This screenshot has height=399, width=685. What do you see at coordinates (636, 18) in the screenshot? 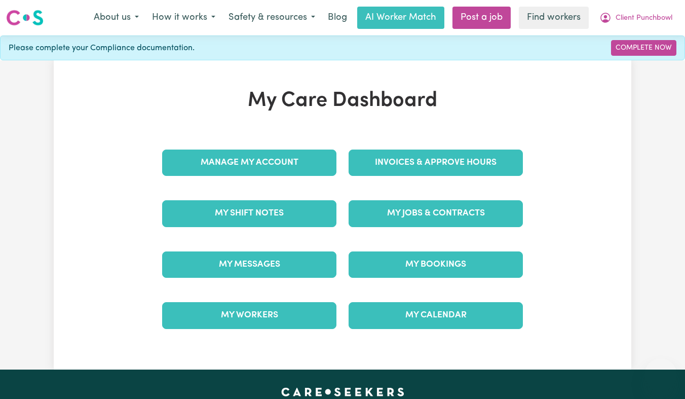
I see `button: My Account` at bounding box center [636, 18].